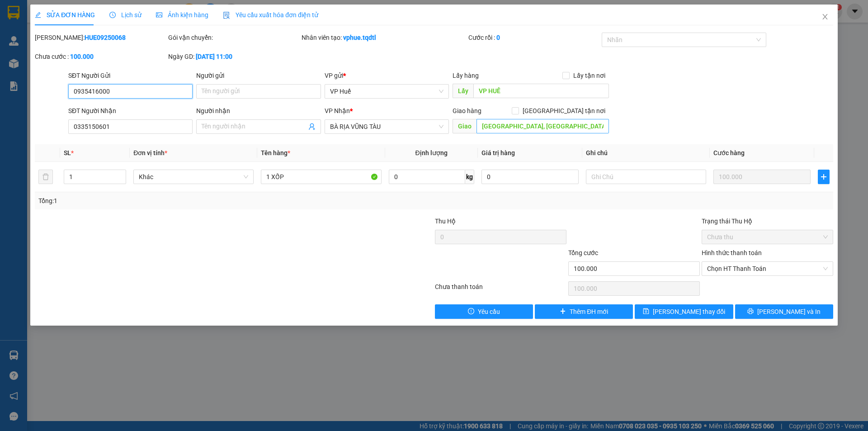  I want to click on div: Chưa cước :, so click(100, 57).